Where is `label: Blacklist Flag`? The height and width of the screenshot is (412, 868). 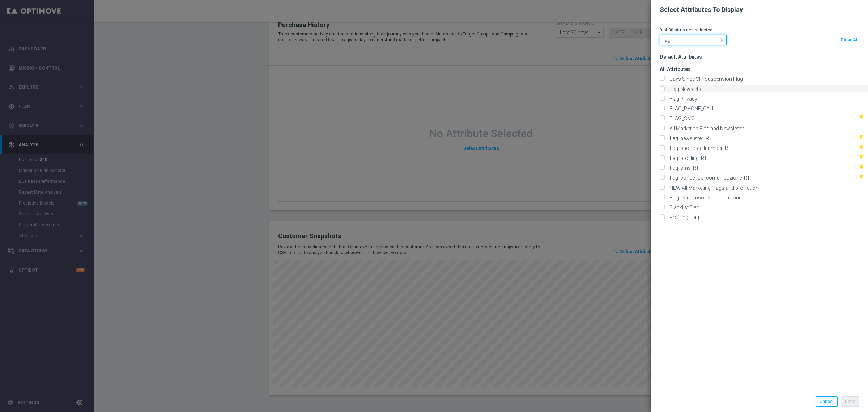
label: Blacklist Flag is located at coordinates (683, 207).